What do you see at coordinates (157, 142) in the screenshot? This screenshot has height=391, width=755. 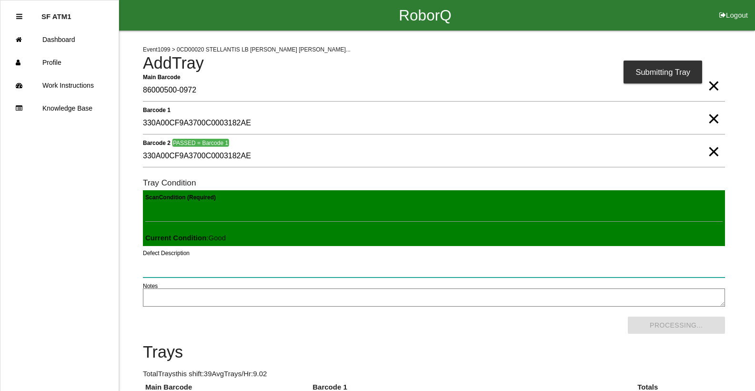 I see `b: Barcode 2` at bounding box center [157, 142].